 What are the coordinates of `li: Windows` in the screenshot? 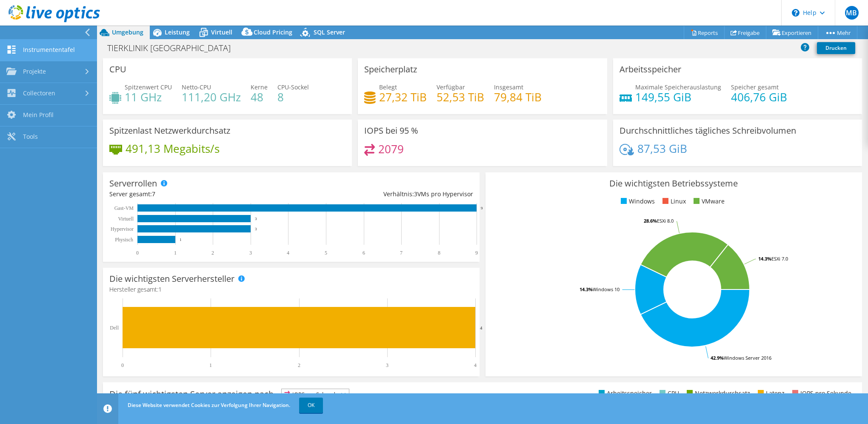 It's located at (637, 202).